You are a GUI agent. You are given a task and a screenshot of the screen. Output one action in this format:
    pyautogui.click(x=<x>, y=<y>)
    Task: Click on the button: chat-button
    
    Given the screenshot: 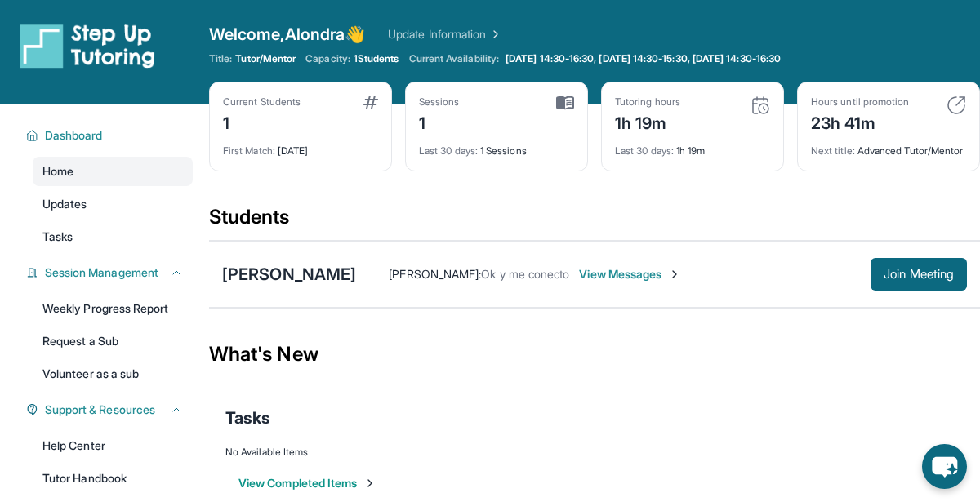 What is the action you would take?
    pyautogui.click(x=944, y=466)
    